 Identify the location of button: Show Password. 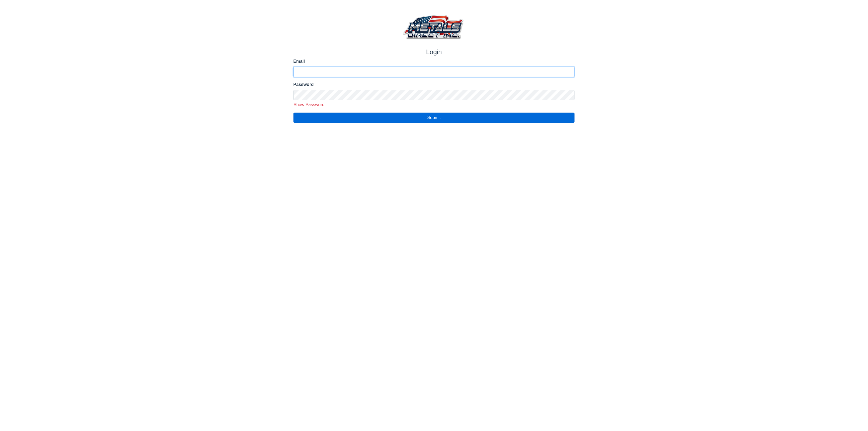
(309, 105).